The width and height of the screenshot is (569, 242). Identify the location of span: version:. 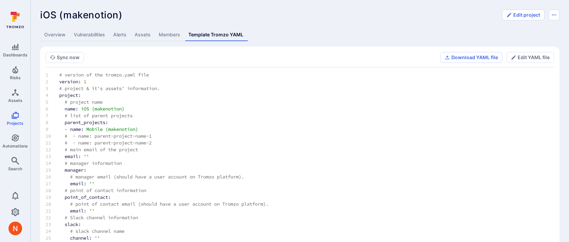
(70, 82).